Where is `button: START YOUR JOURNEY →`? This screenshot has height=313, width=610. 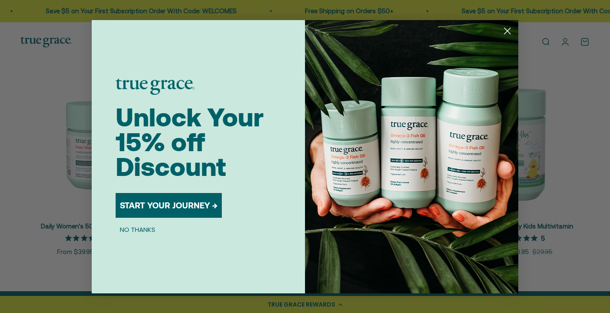 button: START YOUR JOURNEY → is located at coordinates (169, 205).